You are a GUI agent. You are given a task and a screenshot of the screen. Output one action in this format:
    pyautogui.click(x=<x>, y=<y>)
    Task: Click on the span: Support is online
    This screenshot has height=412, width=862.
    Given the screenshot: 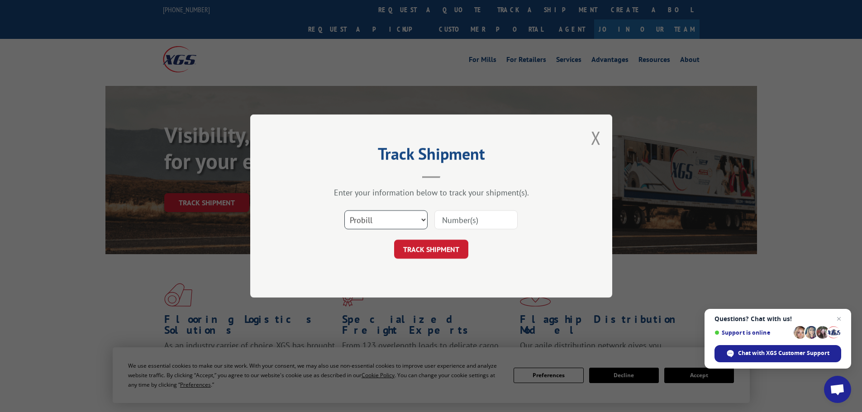 What is the action you would take?
    pyautogui.click(x=753, y=333)
    